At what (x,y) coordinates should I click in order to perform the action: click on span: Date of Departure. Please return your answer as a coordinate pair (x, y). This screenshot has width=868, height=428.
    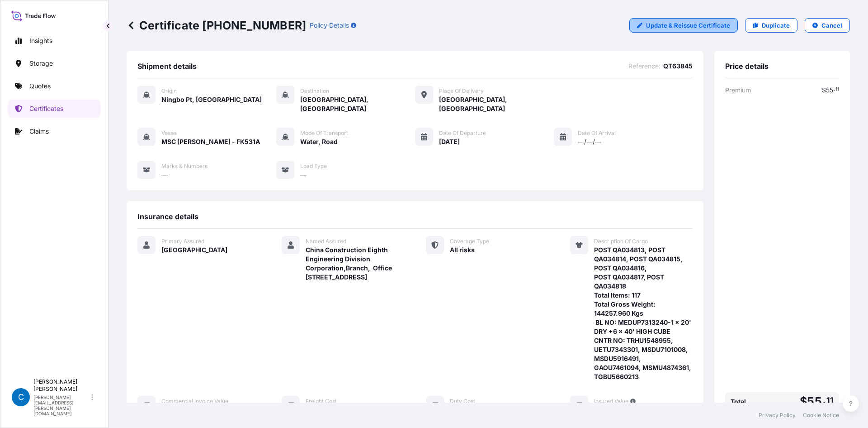
    Looking at the image, I should click on (463, 133).